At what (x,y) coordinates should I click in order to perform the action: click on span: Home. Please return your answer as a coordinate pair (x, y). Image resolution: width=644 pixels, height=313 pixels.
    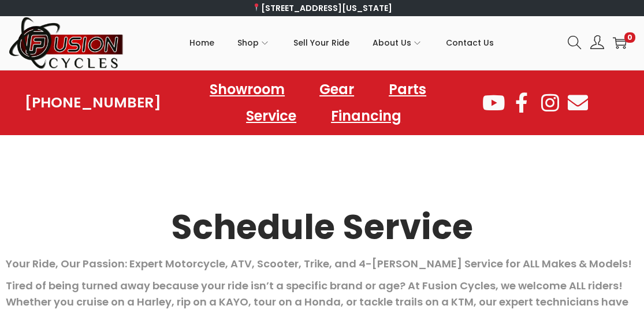
    Looking at the image, I should click on (202, 43).